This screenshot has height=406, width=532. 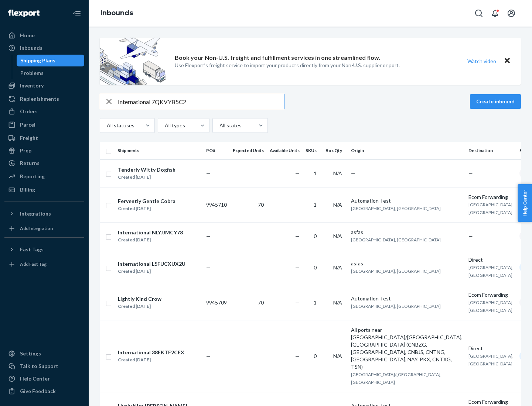 I want to click on a: Talk to Support, so click(x=44, y=366).